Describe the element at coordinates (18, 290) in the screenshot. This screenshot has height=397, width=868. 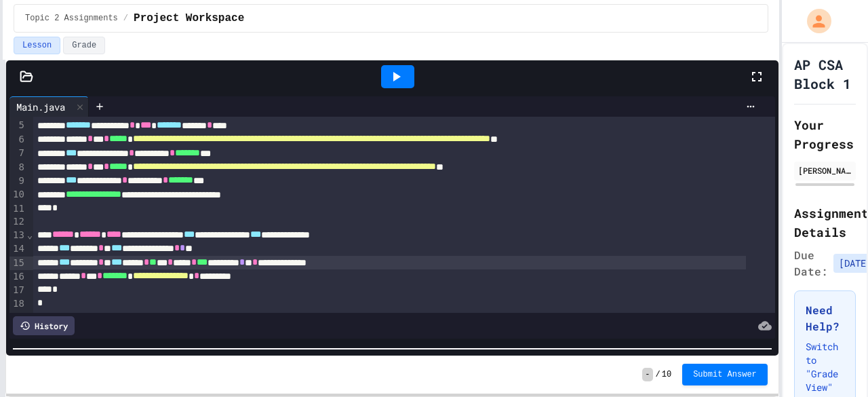
I see `div: 17` at that location.